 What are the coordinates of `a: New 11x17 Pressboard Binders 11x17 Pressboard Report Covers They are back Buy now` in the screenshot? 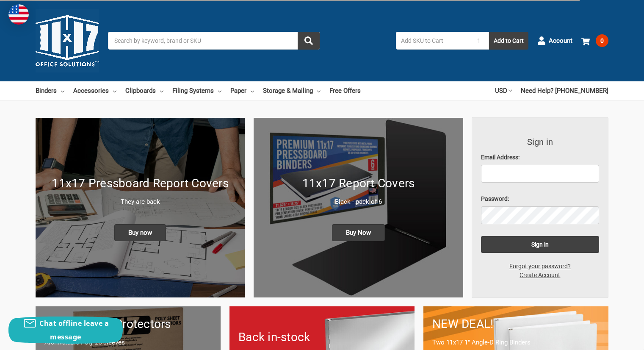 It's located at (140, 208).